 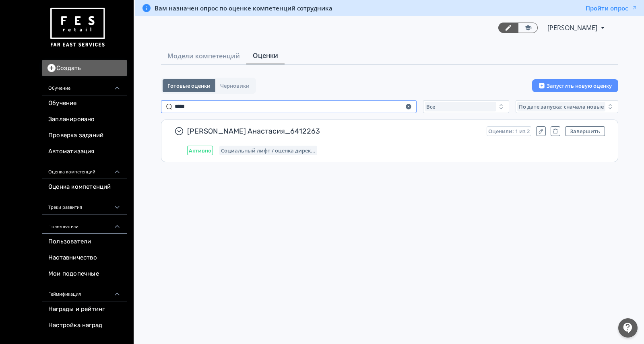 I want to click on span: Светлана Илюхина, so click(x=573, y=28).